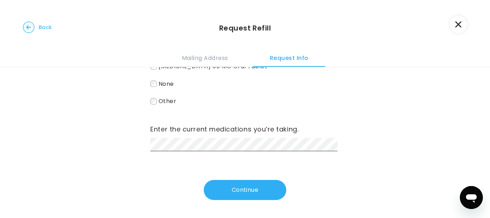  What do you see at coordinates (166, 83) in the screenshot?
I see `span: None` at bounding box center [166, 83].